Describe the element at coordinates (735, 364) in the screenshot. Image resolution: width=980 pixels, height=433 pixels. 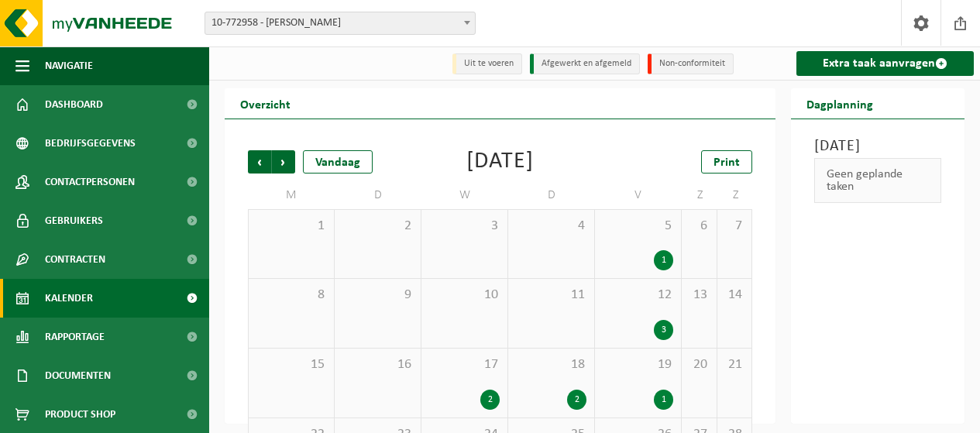
I see `span: 21` at that location.